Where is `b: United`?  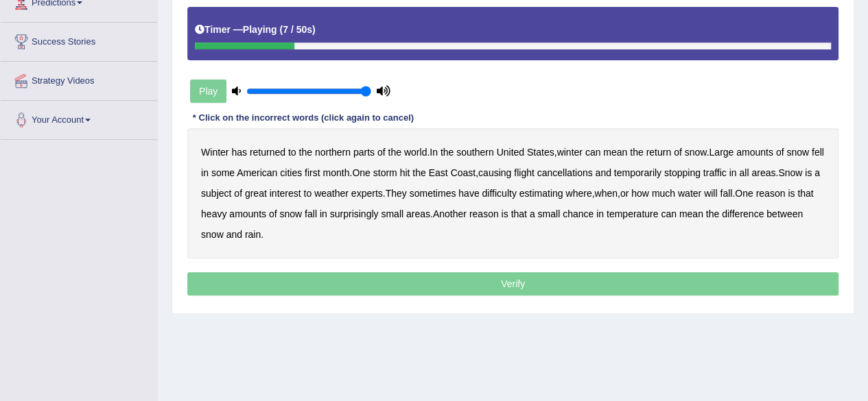 b: United is located at coordinates (510, 152).